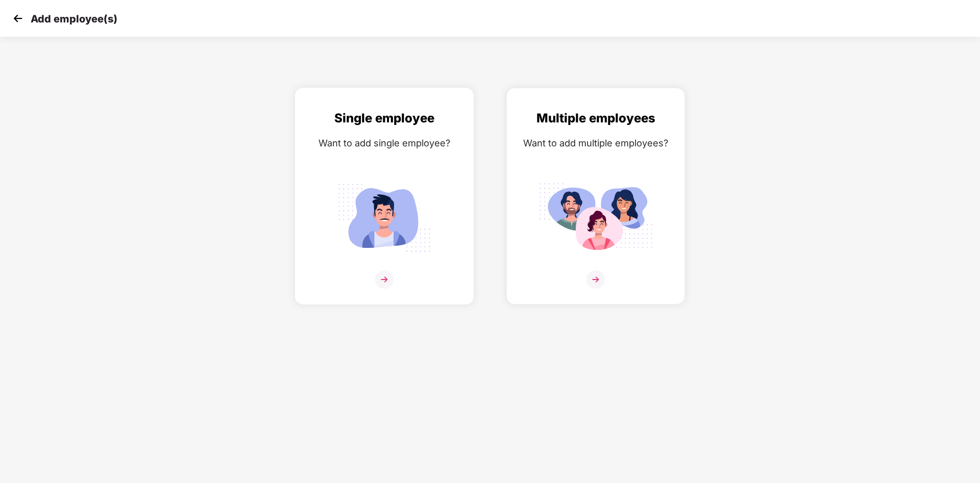 The width and height of the screenshot is (980, 483). Describe the element at coordinates (18, 19) in the screenshot. I see `img: svg+xml;base64,PHN2ZyB4bWxucz0iaHR0cDovL3d3dy53My5vcmcvMjAwMC9zdmciIHdpZHRoPSIzMCIgaGVpZ2h0PSIzMC...` at that location.